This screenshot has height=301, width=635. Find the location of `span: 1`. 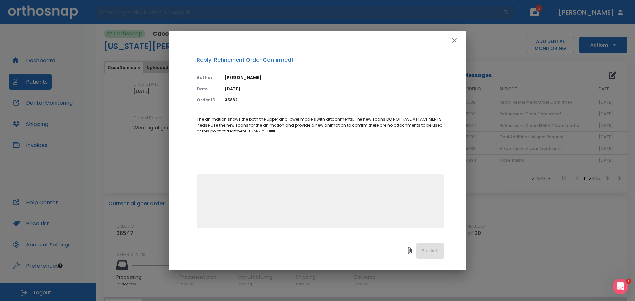

span: 1 is located at coordinates (628, 281).